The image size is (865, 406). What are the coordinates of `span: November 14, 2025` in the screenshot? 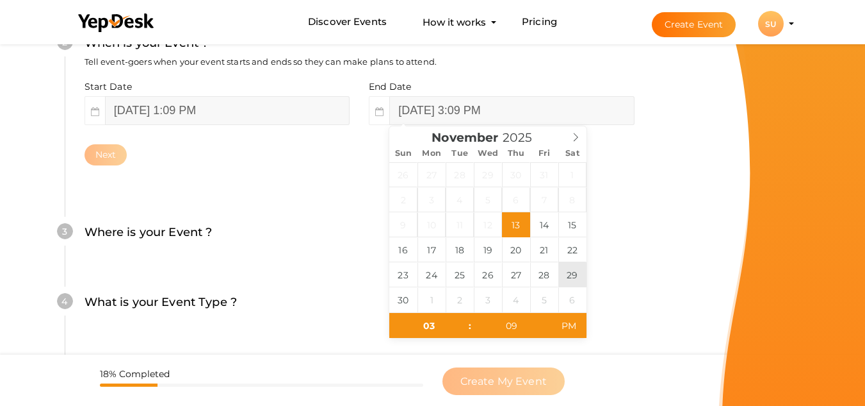 It's located at (545, 224).